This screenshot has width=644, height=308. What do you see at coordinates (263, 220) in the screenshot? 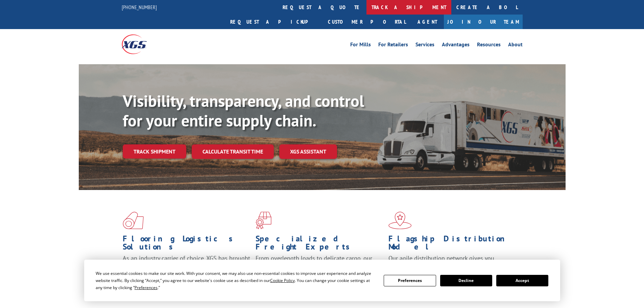
I see `img: xgs-icon-focused-on-flooring-red` at bounding box center [263, 220].